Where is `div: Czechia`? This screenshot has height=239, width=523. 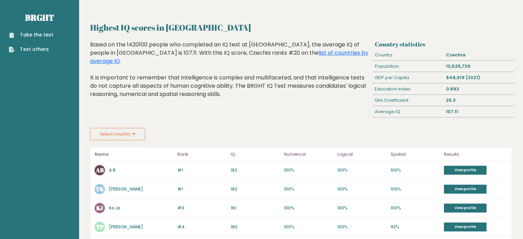
div: Czechia is located at coordinates (479, 55).